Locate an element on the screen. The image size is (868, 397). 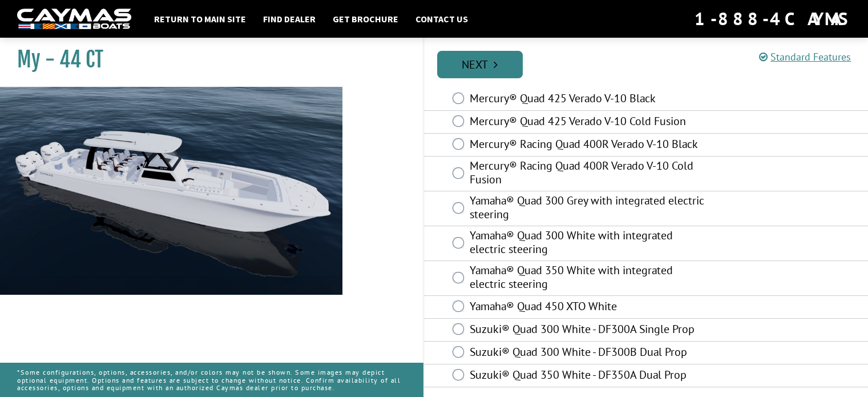
label: Yamaha® Quad 450 XTO White is located at coordinates (589, 307).